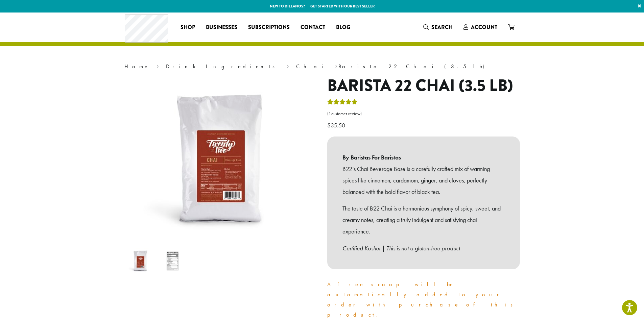 Image resolution: width=644 pixels, height=322 pixels. What do you see at coordinates (330, 114) in the screenshot?
I see `span: 1` at bounding box center [330, 114].